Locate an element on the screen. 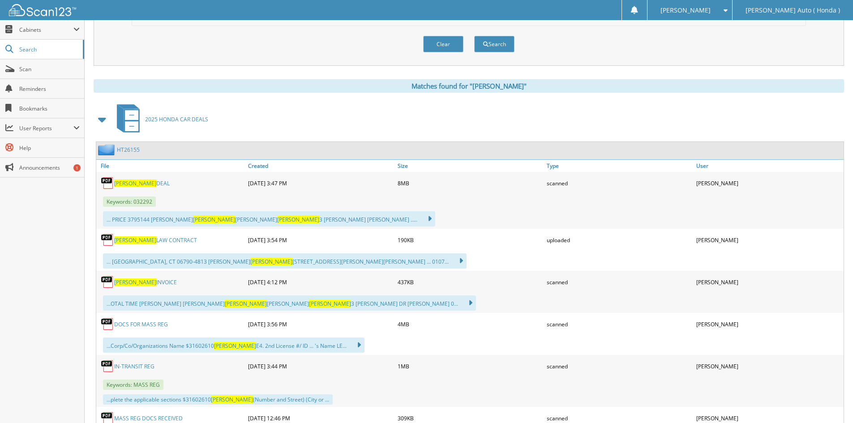  div: 1 is located at coordinates (77, 168).